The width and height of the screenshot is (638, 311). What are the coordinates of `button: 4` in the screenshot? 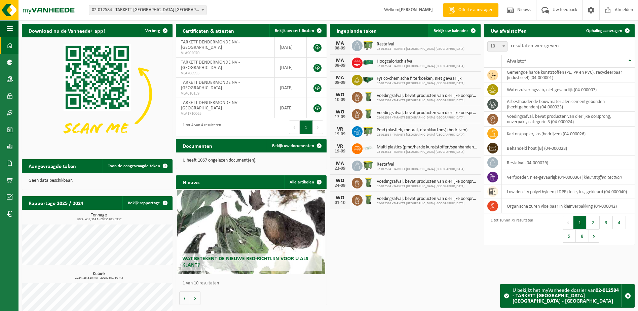 It's located at (619, 222).